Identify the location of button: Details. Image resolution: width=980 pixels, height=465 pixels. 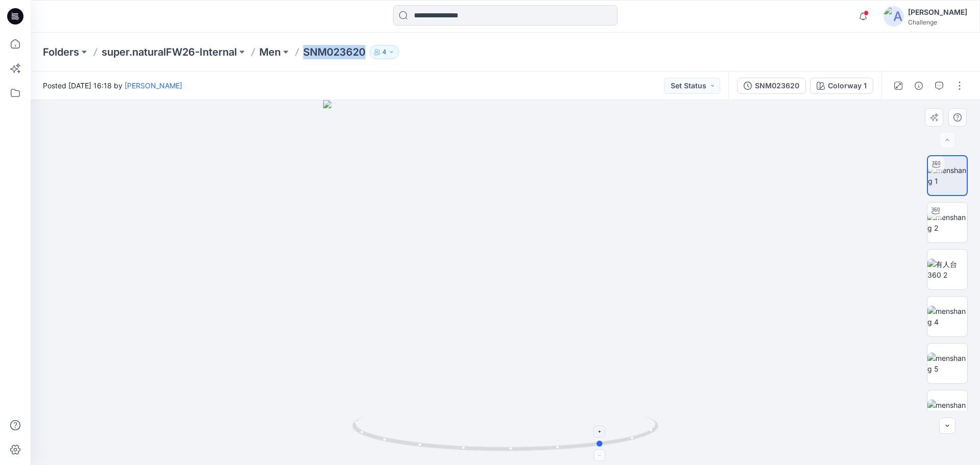
(919, 86).